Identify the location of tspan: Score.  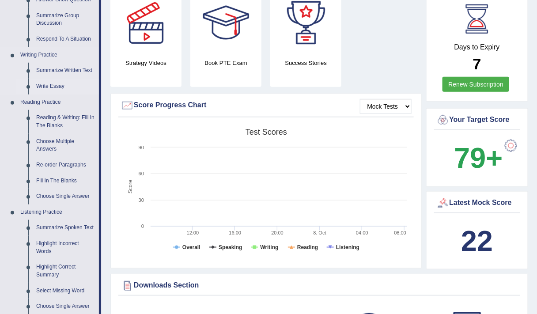
(130, 187).